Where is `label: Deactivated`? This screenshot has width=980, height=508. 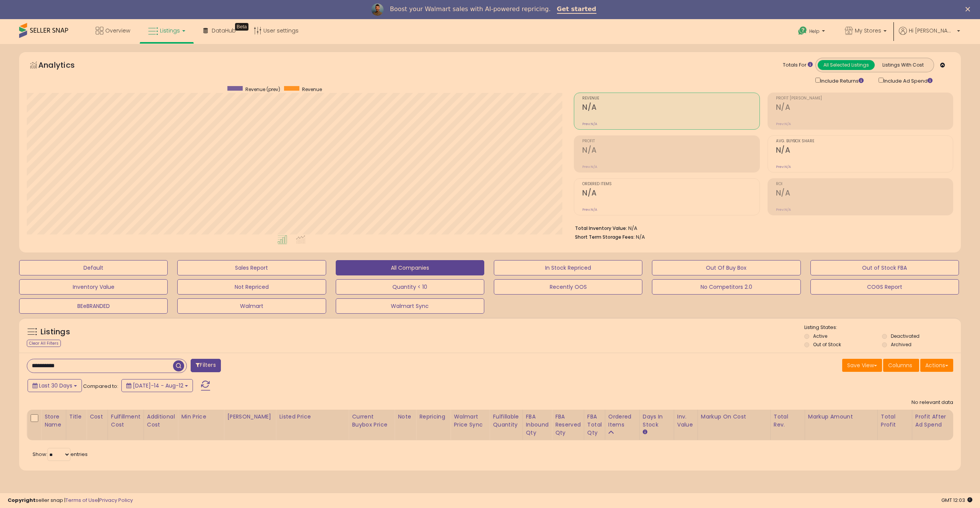 label: Deactivated is located at coordinates (905, 336).